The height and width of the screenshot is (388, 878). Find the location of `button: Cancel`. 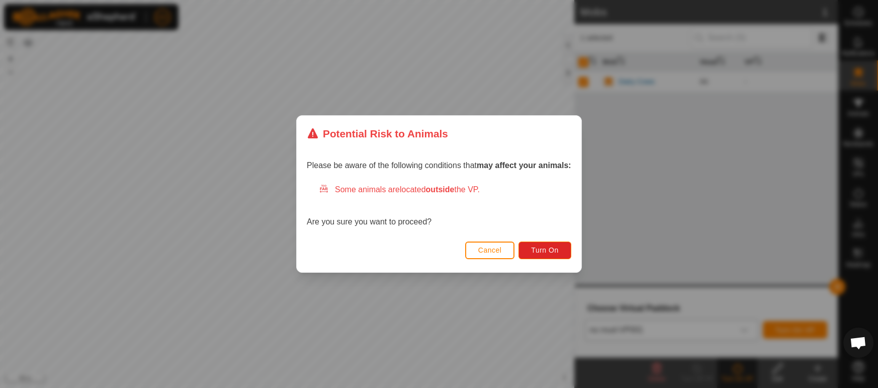

button: Cancel is located at coordinates (490, 250).